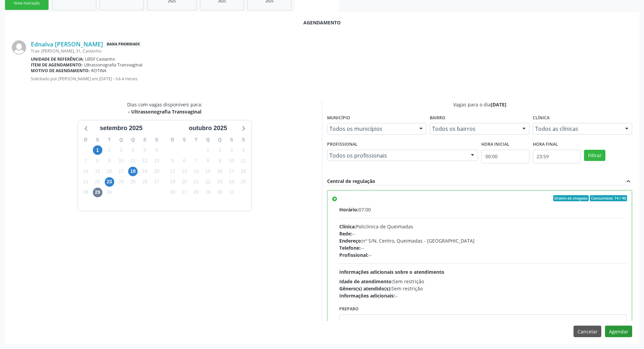 The height and width of the screenshot is (349, 644). Describe the element at coordinates (100, 59) in the screenshot. I see `span: UBSF Castanho` at that location.